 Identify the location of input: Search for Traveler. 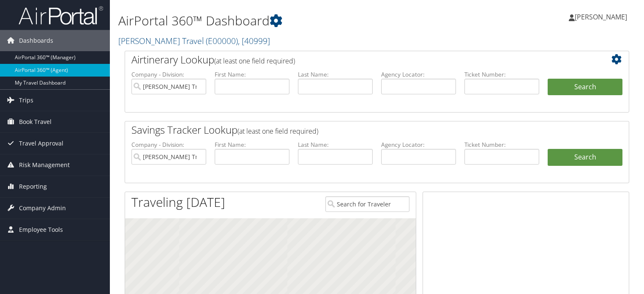
(367, 204).